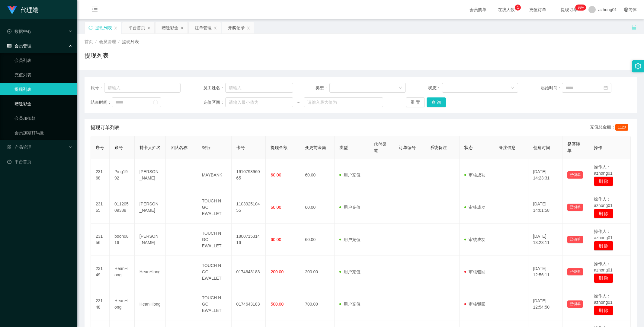  Describe the element at coordinates (179, 147) in the screenshot. I see `span: 团队名称` at that location.